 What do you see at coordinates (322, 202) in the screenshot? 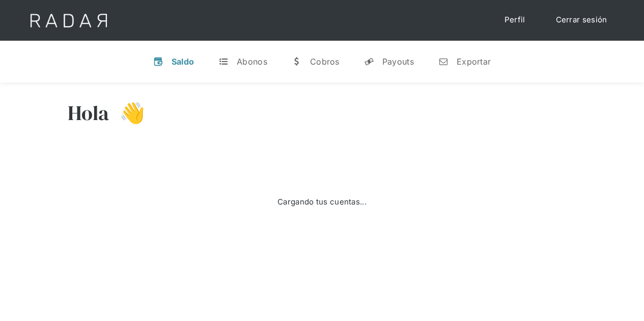
I see `div: Cargando tus cuentas...` at bounding box center [322, 202].